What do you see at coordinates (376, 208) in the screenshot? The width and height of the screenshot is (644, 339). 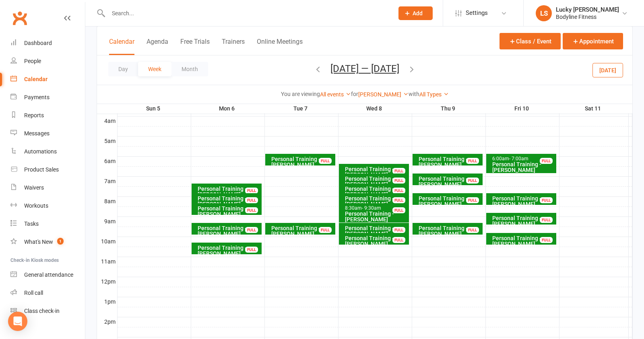 I see `div: 8:30am` at bounding box center [376, 208].